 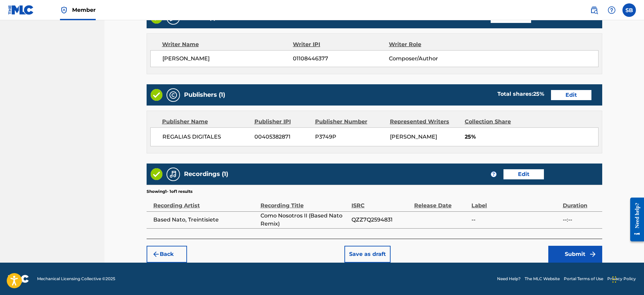 I want to click on a: Need Help?, so click(x=510, y=279).